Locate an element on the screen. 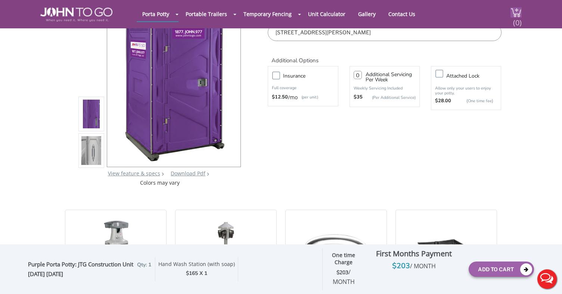  p: {One time fee} is located at coordinates (474, 101).